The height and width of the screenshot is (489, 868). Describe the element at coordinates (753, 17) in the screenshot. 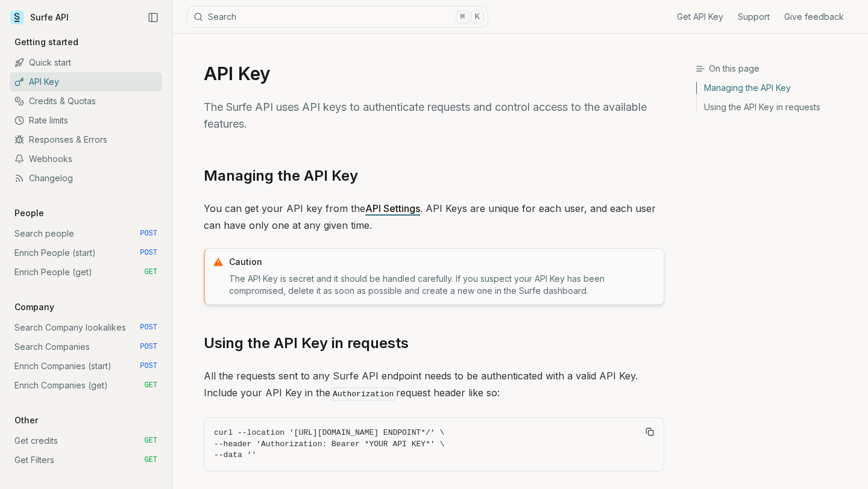

I see `a: Support` at that location.